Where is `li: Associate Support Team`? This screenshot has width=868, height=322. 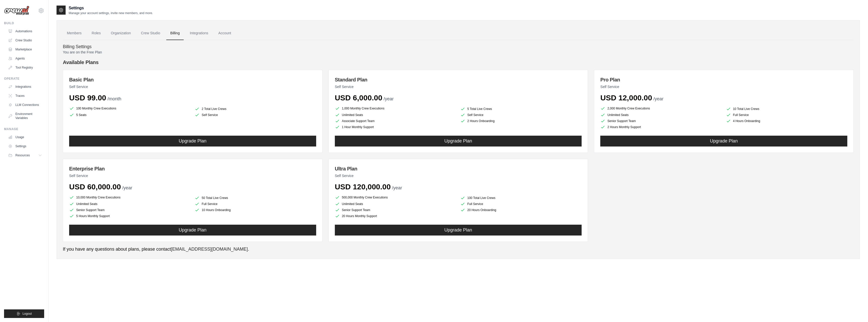
li: Associate Support Team is located at coordinates (395, 121).